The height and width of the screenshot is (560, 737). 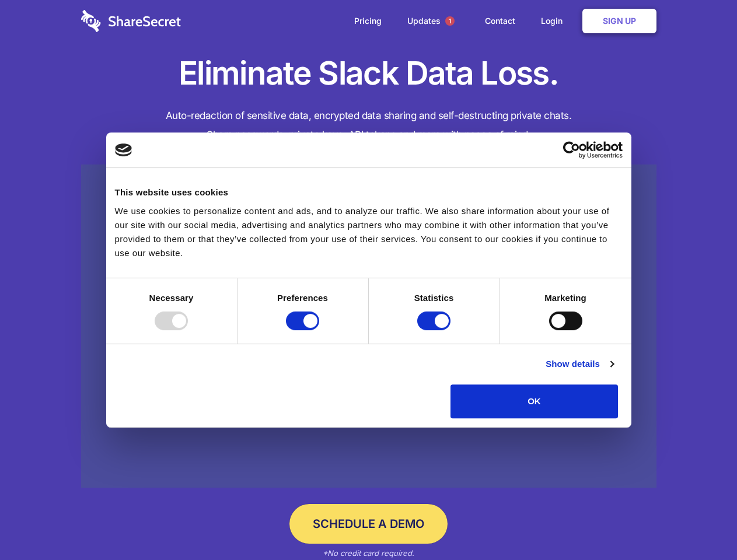 I want to click on button: OK, so click(x=534, y=402).